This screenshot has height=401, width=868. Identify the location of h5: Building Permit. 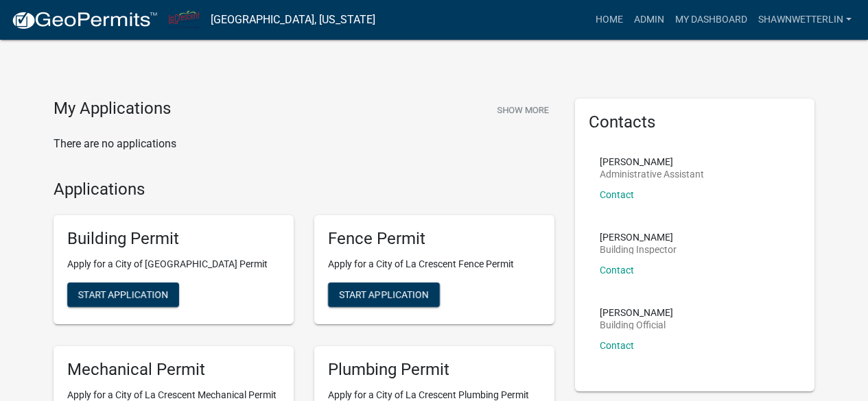
(174, 239).